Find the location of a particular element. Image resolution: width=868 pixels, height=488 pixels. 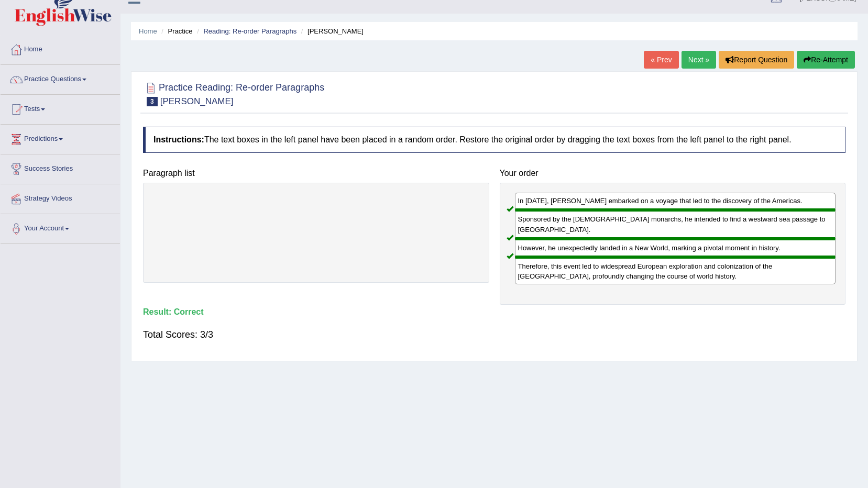

button: Re-Attempt is located at coordinates (826, 59).